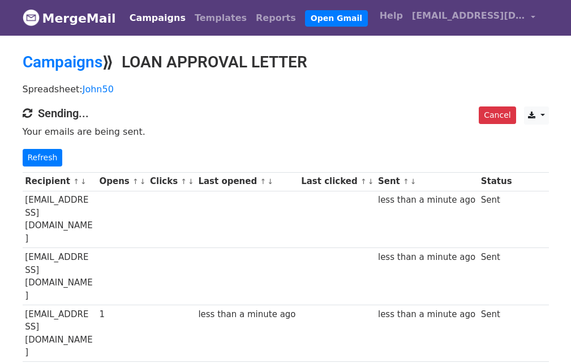 The height and width of the screenshot is (363, 571). I want to click on h2: ⟫ LOAN APPROVAL LETTER, so click(286, 62).